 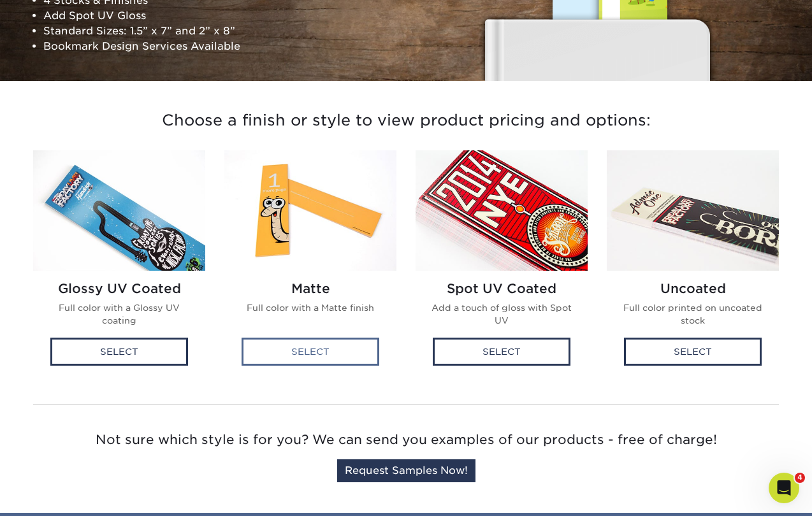 What do you see at coordinates (693, 210) in the screenshot?
I see `img: Uncoated Bookmarks` at bounding box center [693, 210].